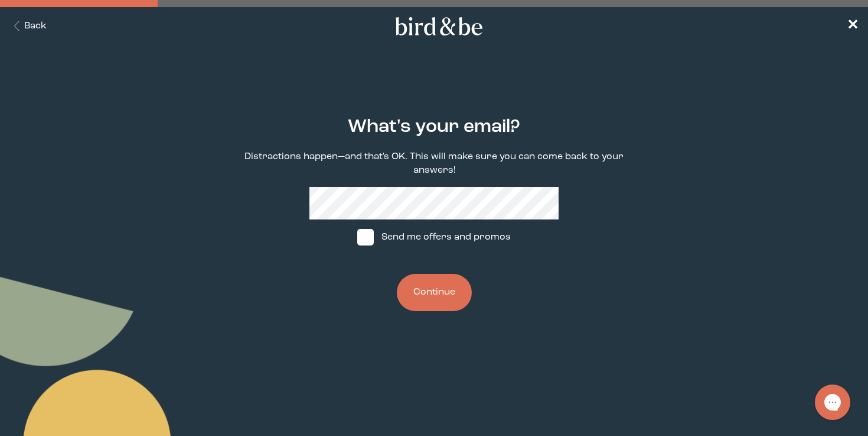  Describe the element at coordinates (434, 164) in the screenshot. I see `p: Distractions happen—and that's OK. This will make sure you can come back to your answers!` at that location.